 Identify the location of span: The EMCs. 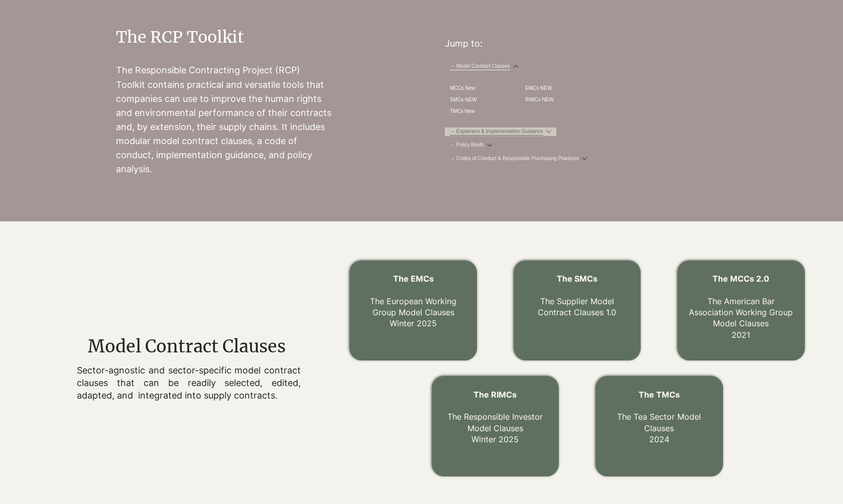
(413, 278).